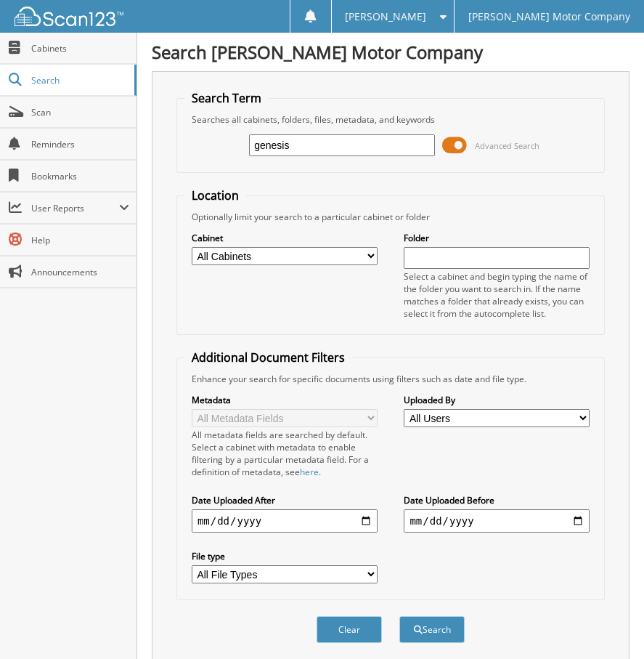 The image size is (644, 659). I want to click on span: Scan, so click(80, 111).